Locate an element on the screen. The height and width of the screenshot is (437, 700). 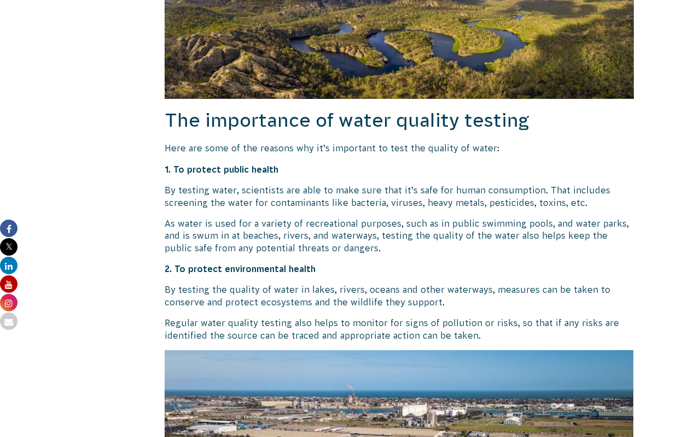
strong: 1. To protect public health is located at coordinates (221, 169).